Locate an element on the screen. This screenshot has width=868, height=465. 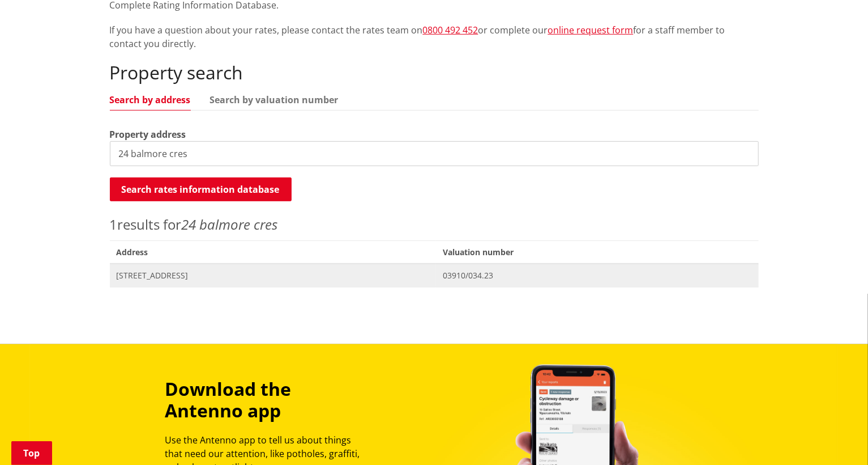
span: Valuation number is located at coordinates (597, 252).